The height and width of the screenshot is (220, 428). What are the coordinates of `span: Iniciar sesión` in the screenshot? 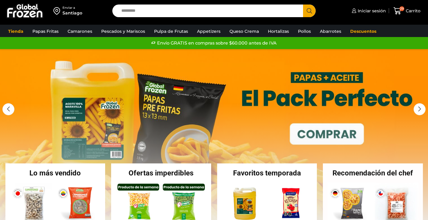 It's located at (371, 11).